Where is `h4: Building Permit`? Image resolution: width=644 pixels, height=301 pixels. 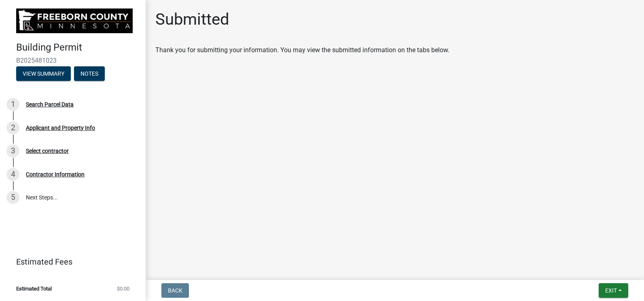 h4: Building Permit is located at coordinates (78, 47).